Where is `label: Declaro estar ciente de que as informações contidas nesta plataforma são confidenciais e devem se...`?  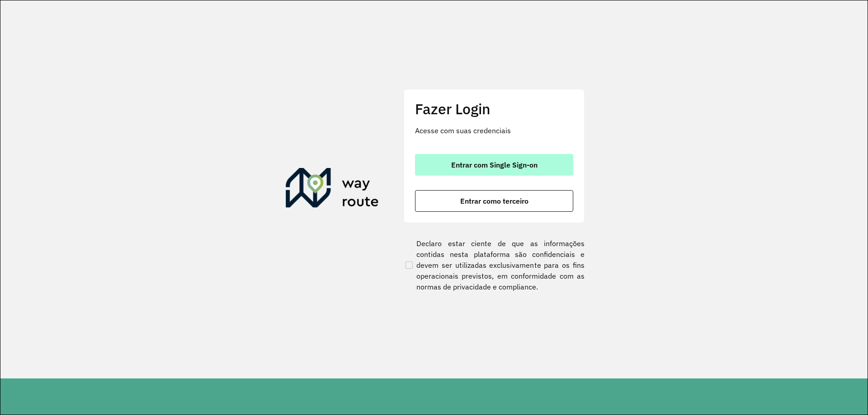
label: Declaro estar ciente de que as informações contidas nesta plataforma são confidenciais e devem se... is located at coordinates (494, 265).